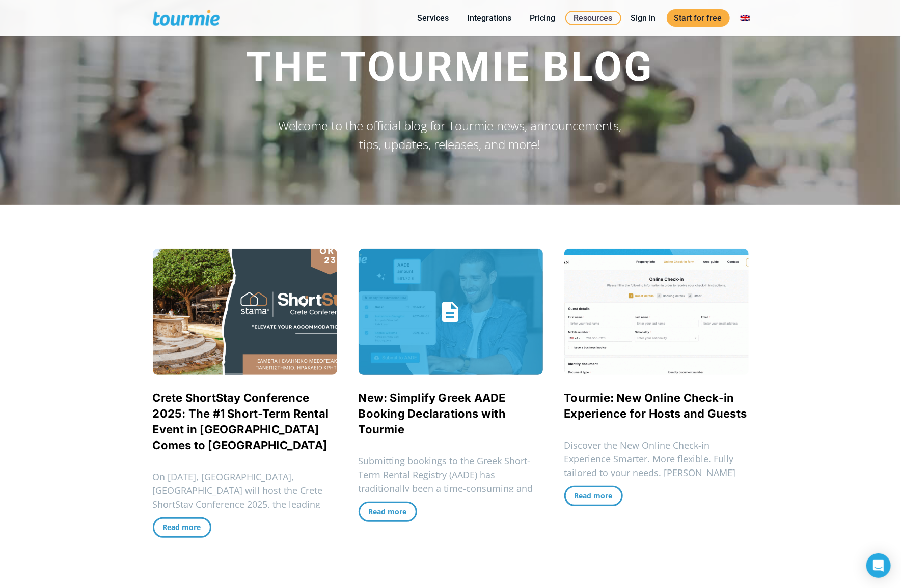 Image resolution: width=901 pixels, height=588 pixels. What do you see at coordinates (489, 18) in the screenshot?
I see `a: Integrations` at bounding box center [489, 18].